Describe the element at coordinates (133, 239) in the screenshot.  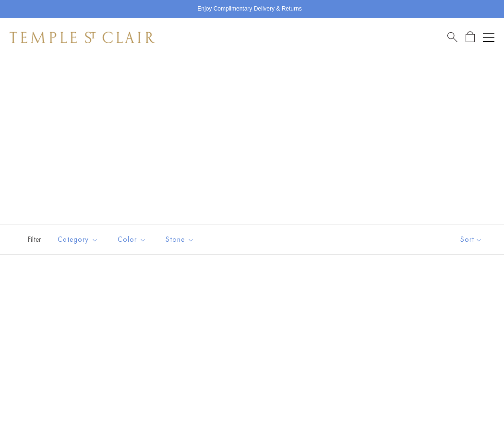
I see `span: Color` at that location.